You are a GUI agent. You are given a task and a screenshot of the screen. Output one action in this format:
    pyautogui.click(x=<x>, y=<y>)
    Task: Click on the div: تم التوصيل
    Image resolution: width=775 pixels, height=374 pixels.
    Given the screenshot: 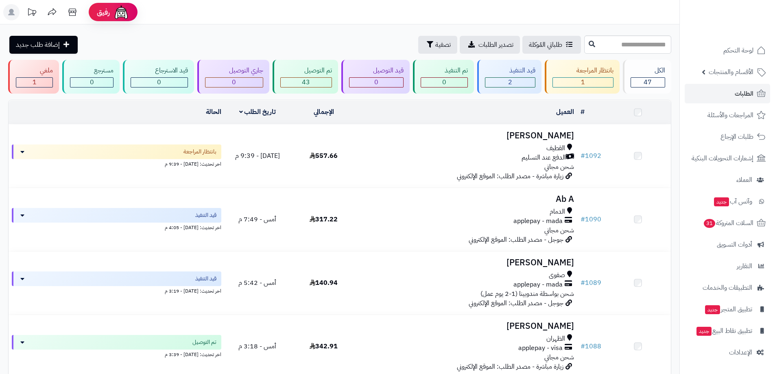 What is the action you would take?
    pyautogui.click(x=306, y=70)
    